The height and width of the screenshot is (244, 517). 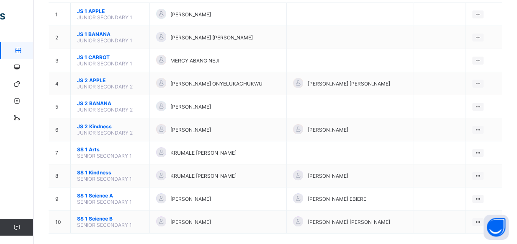 I want to click on span: MERCY ABANG NEJI, so click(x=195, y=60).